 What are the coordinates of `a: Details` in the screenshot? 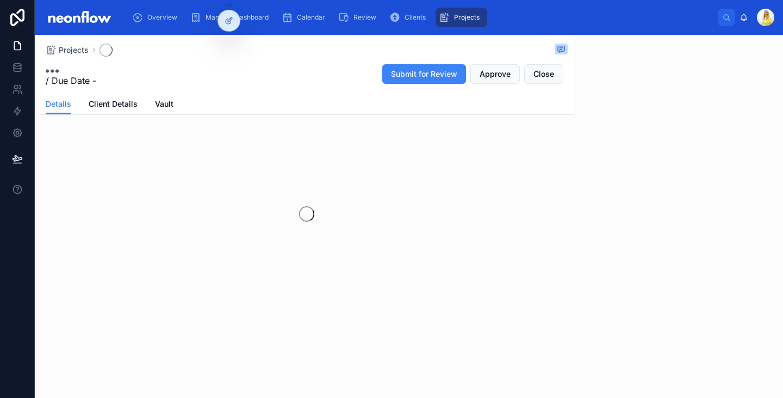 It's located at (58, 104).